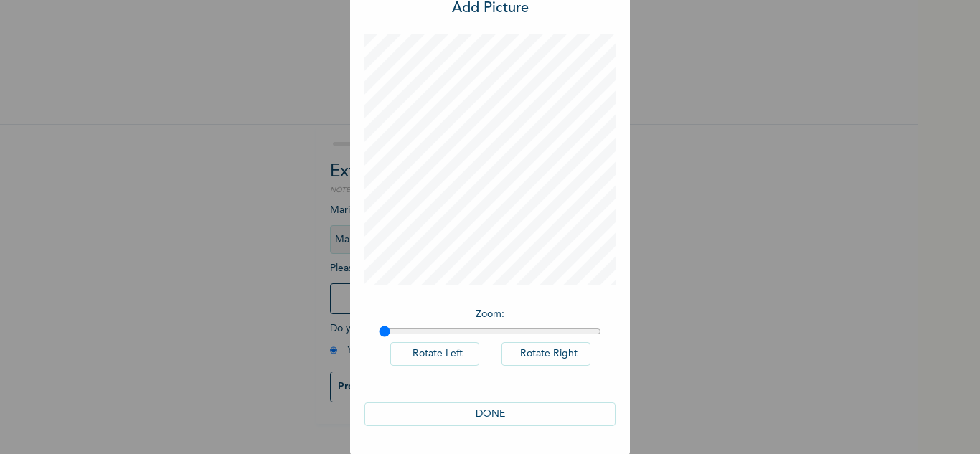 The height and width of the screenshot is (454, 980). Describe the element at coordinates (546, 354) in the screenshot. I see `button: Rotate Right` at that location.